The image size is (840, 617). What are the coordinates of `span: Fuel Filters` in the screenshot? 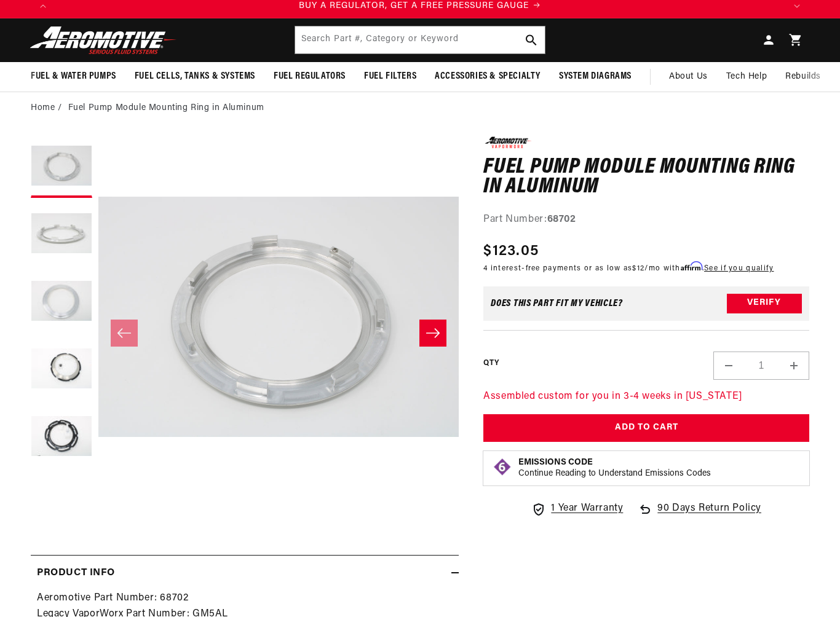 It's located at (390, 76).